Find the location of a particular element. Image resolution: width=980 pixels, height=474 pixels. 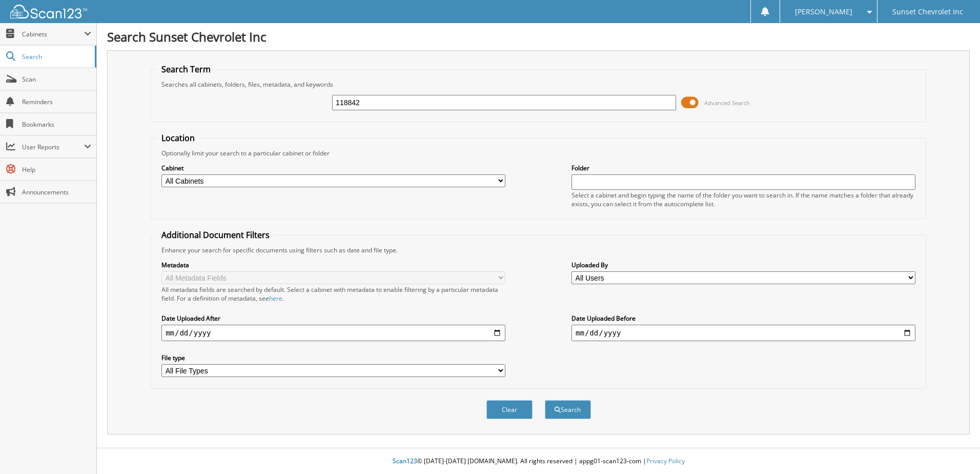

legend: Additional Document Filters is located at coordinates (215, 235).